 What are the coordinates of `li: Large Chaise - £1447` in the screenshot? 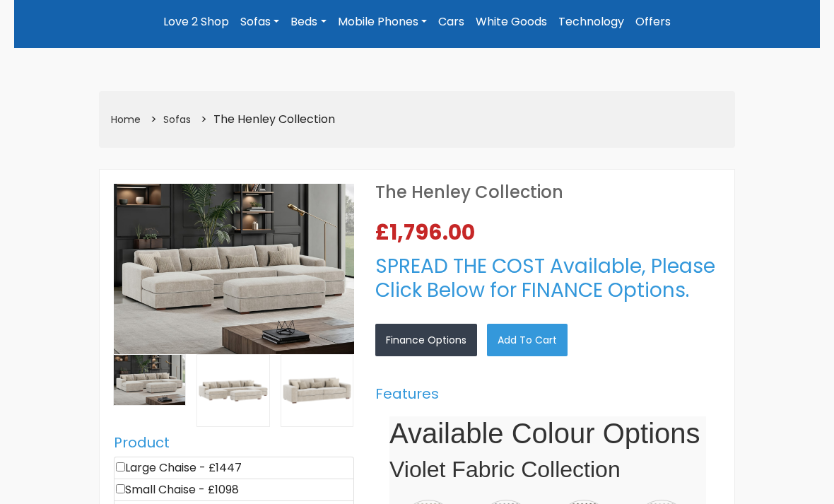 It's located at (234, 468).